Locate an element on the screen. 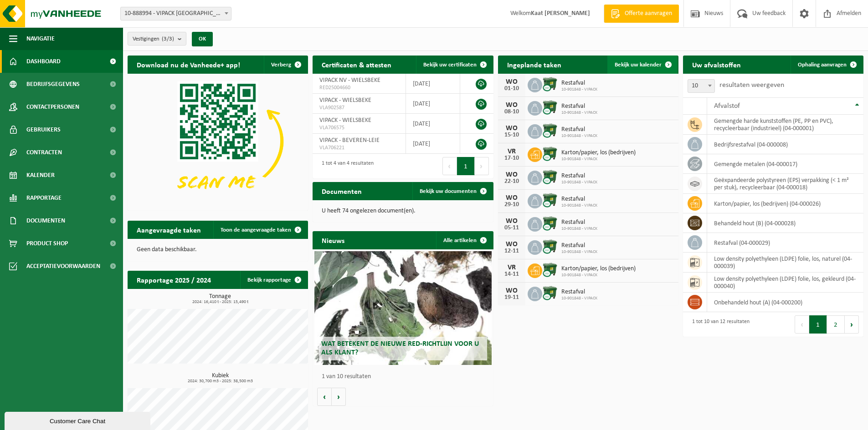 The image size is (868, 430). td: onbehandeld hout (A) (04-000200) is located at coordinates (785, 302).